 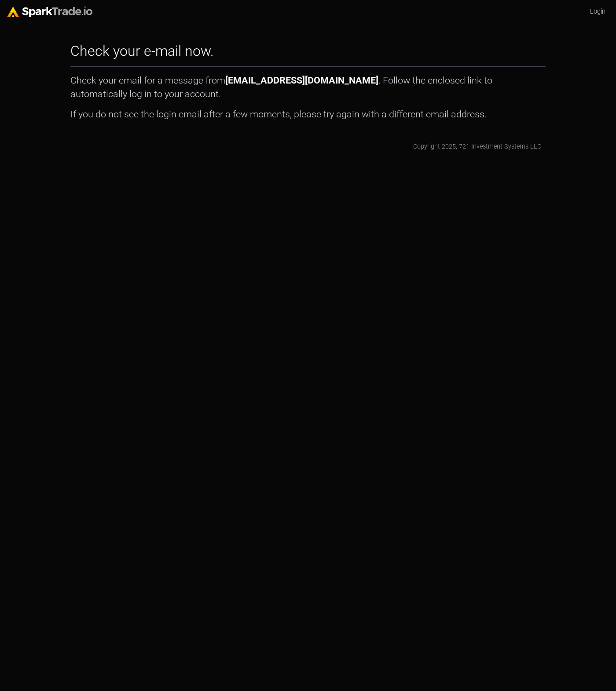 What do you see at coordinates (142, 51) in the screenshot?
I see `h2: Check your e-mail now.` at bounding box center [142, 51].